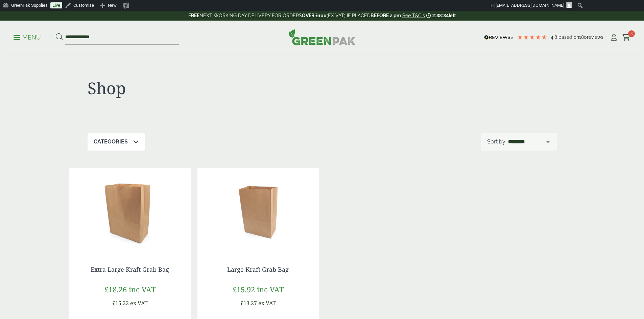 The height and width of the screenshot is (319, 644). I want to click on img: 3330043 Extra Large Kraft Grab Bag V1, so click(129, 210).